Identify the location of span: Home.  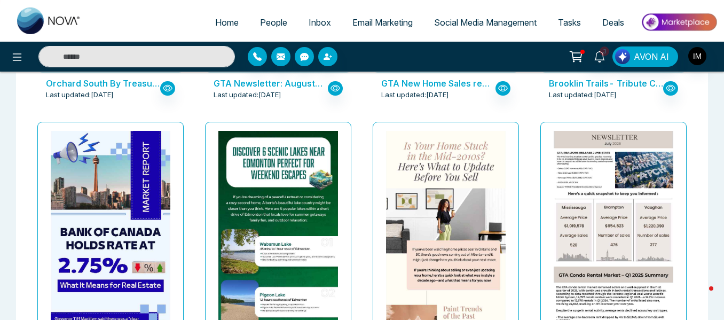
(227, 22).